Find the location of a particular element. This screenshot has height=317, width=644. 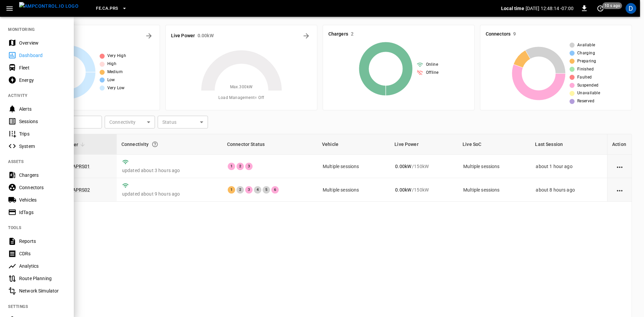

span: FE.CA.PRS is located at coordinates (107, 9).